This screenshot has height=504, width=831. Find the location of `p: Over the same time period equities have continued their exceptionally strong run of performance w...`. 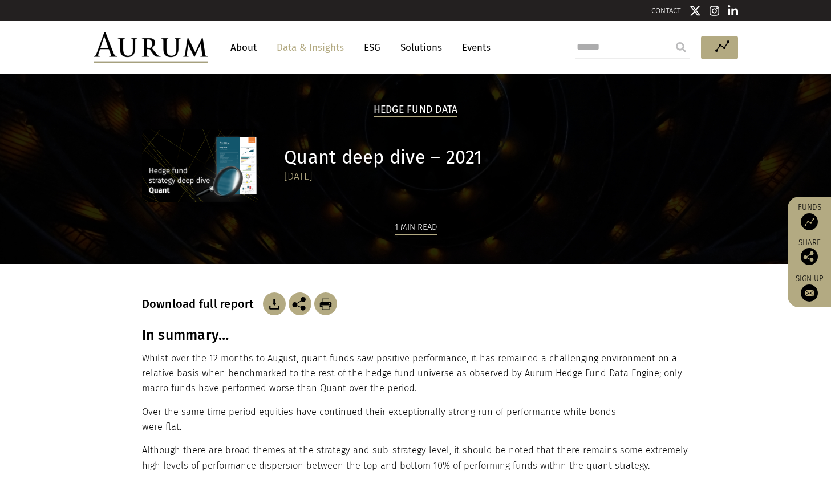

p: Over the same time period equities have continued their exceptionally strong run of performance w... is located at coordinates (416, 420).